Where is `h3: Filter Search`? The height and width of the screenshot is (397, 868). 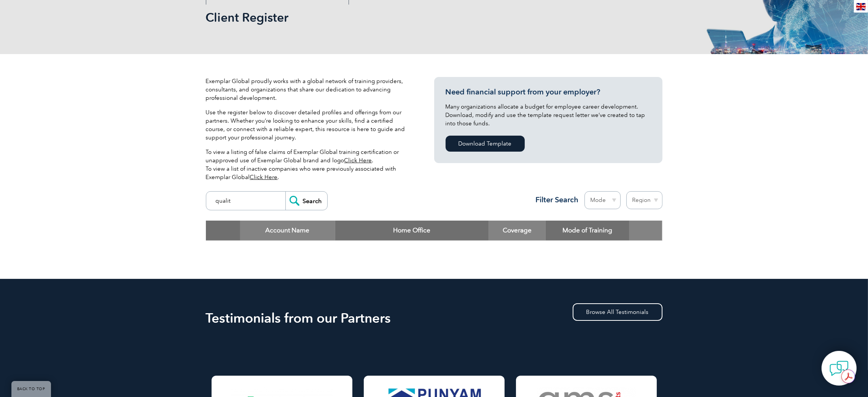
h3: Filter Search is located at coordinates (555, 200).